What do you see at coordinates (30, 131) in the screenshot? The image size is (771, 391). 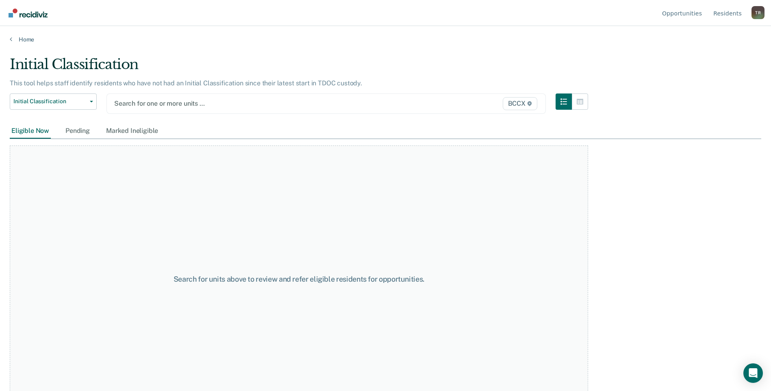 I see `div: Eligible Now` at bounding box center [30, 131].